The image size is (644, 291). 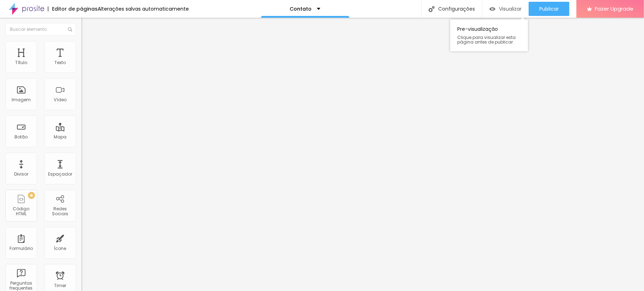 What do you see at coordinates (143, 9) in the screenshot?
I see `div: Alterações salvas automaticamente` at bounding box center [143, 9].